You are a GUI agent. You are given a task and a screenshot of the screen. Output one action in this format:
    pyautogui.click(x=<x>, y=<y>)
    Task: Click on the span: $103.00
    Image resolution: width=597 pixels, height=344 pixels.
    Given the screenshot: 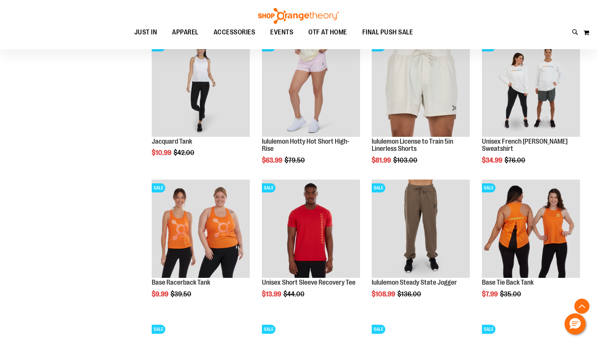 What is the action you would take?
    pyautogui.click(x=406, y=160)
    